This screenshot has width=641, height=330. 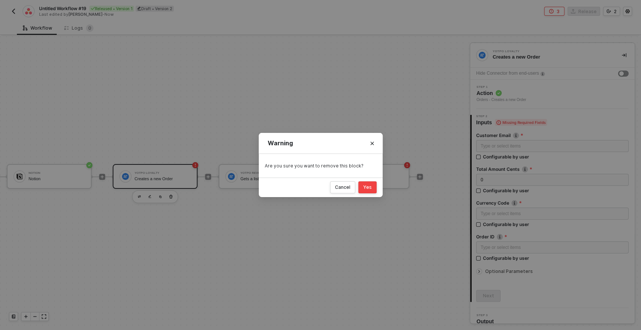 What do you see at coordinates (321, 143) in the screenshot?
I see `div: Warning` at bounding box center [321, 143].